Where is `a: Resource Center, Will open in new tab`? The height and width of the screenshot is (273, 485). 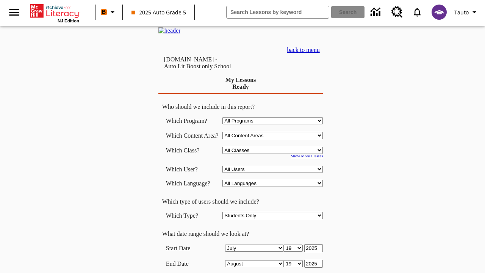
a: Resource Center, Will open in new tab is located at coordinates (397, 12).